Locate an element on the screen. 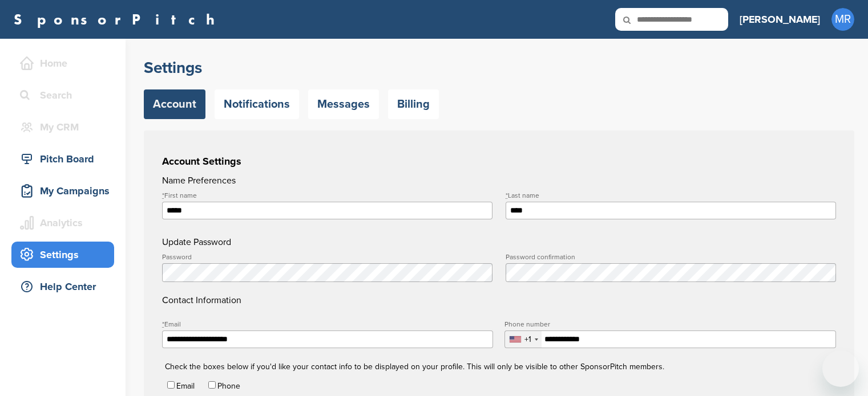 The image size is (868, 396). label: First name is located at coordinates (327, 196).